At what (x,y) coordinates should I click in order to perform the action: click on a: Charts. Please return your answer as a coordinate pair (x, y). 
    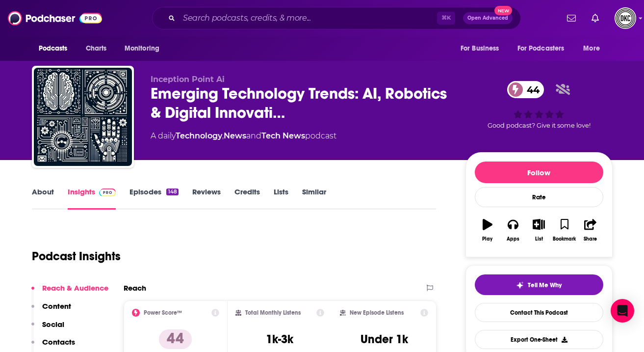
    Looking at the image, I should click on (97, 48).